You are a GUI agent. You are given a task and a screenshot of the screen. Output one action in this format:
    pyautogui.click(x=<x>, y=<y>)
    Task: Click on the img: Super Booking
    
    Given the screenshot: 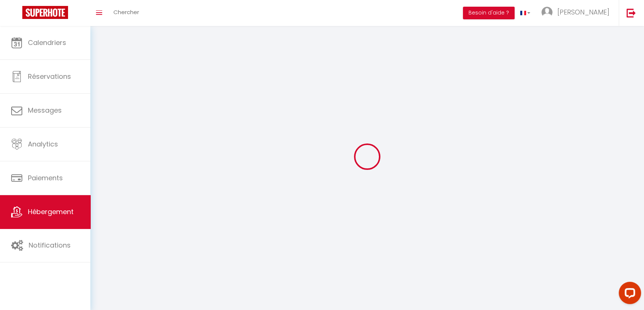 What is the action you would take?
    pyautogui.click(x=45, y=12)
    